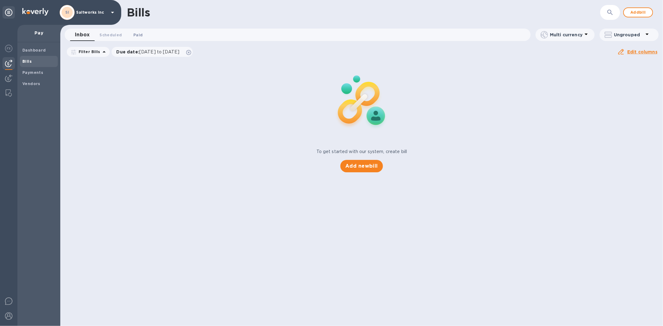 Image resolution: width=663 pixels, height=326 pixels. Describe the element at coordinates (88, 52) in the screenshot. I see `p: Filter Bills` at that location.